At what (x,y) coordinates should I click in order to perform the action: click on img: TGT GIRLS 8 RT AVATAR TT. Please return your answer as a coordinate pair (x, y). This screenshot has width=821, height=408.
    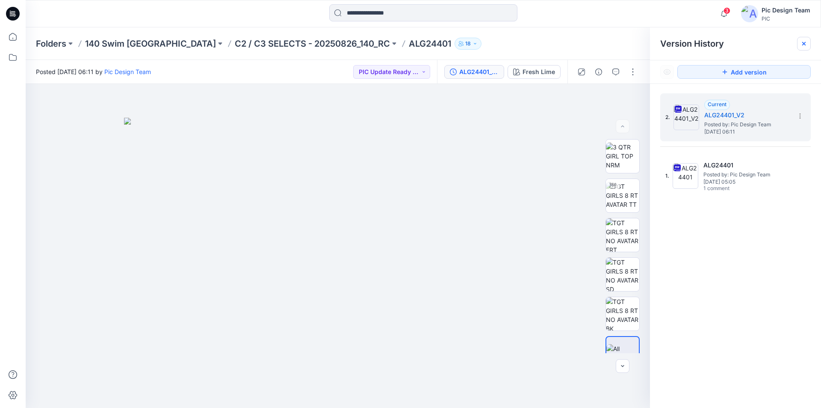
    Looking at the image, I should click on (623, 195).